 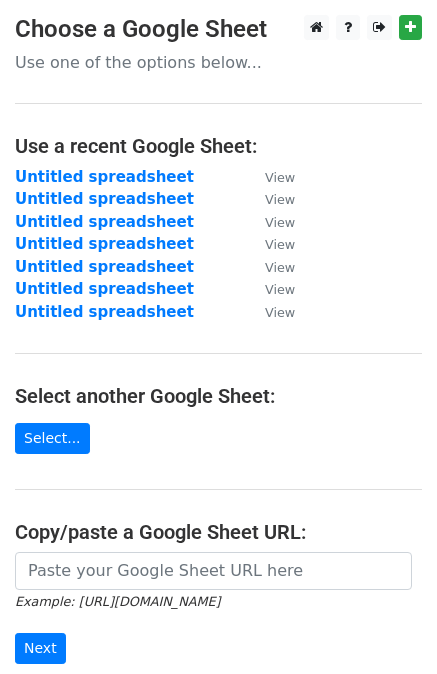 I want to click on input: Paste your Google Sheet URL here, so click(x=213, y=571).